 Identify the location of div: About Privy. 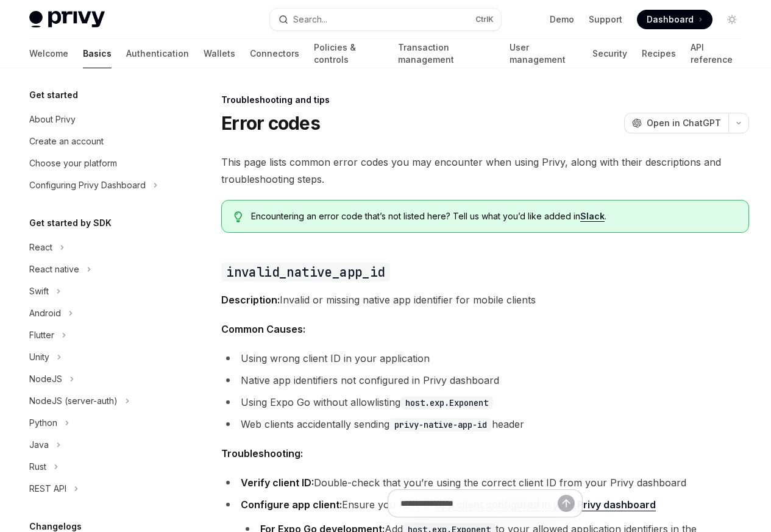
(52, 119).